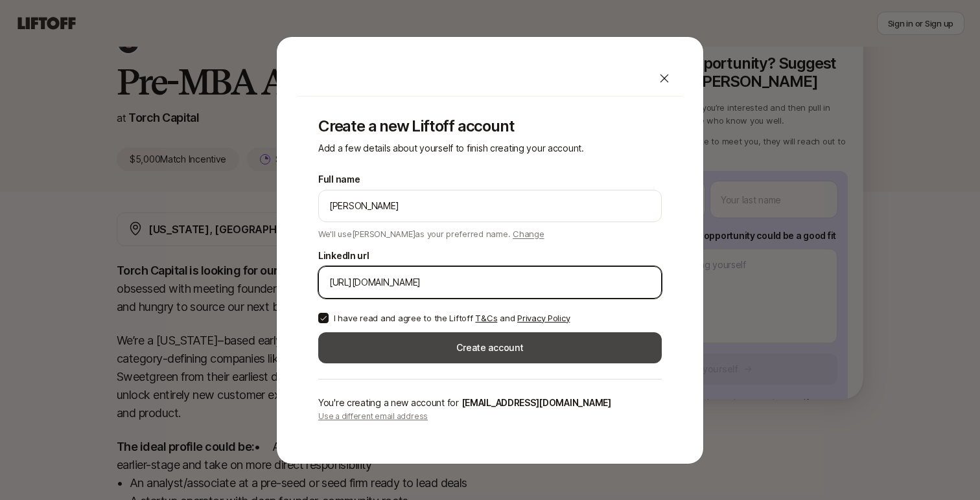 The width and height of the screenshot is (980, 500). I want to click on p: You're creating a new account for, so click(490, 403).